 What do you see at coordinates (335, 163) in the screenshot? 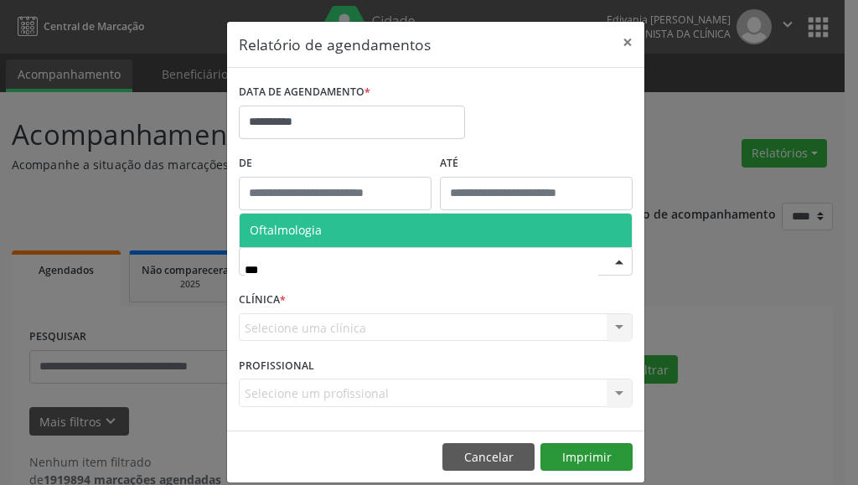
I see `label: De` at bounding box center [335, 163].